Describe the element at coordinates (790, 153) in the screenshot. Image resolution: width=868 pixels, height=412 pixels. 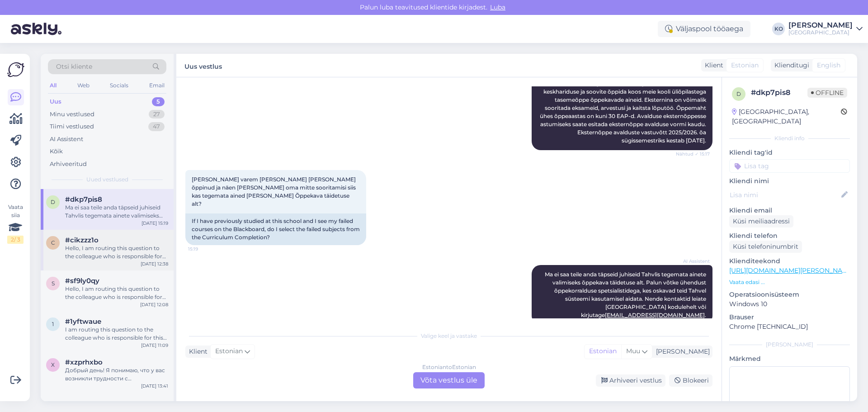
I see `p: Kliendi tag'id` at that location.